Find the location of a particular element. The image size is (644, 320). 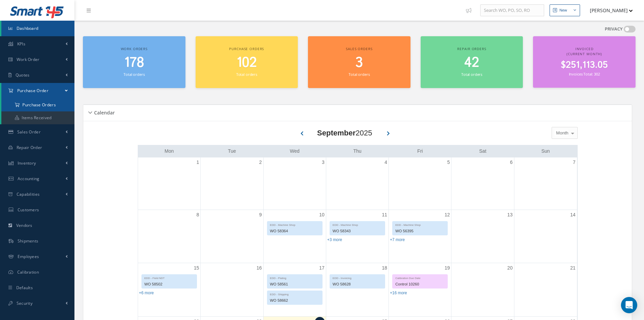

a: Monday is located at coordinates (169, 151).